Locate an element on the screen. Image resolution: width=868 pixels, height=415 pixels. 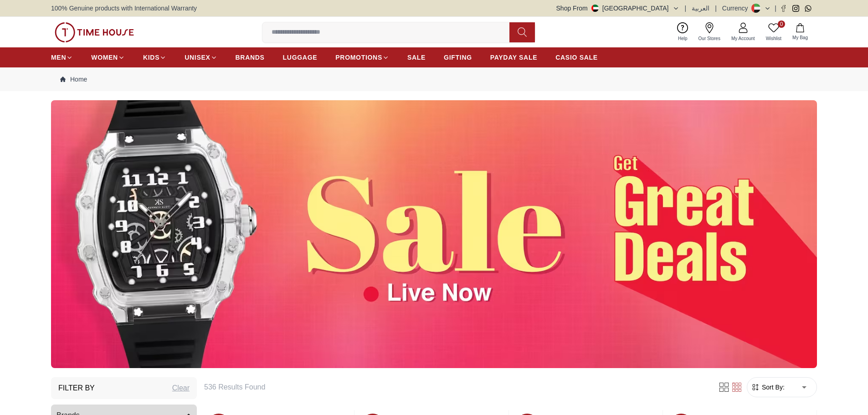
span: My Bag is located at coordinates (800, 37).